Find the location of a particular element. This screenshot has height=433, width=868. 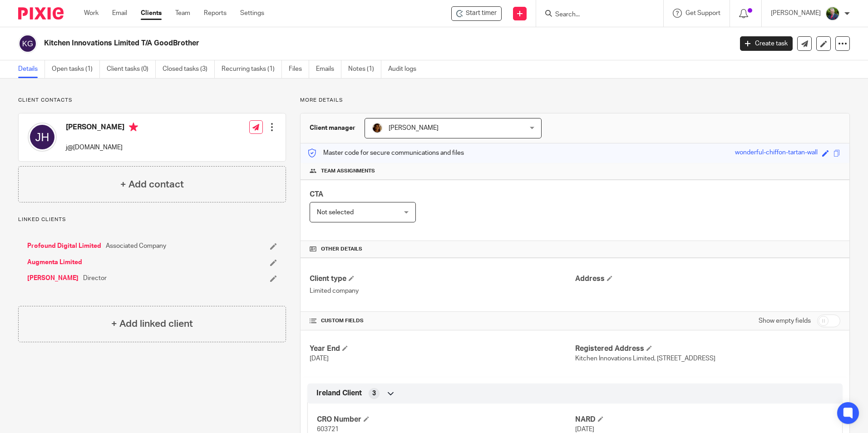

a: Email is located at coordinates (119, 13).